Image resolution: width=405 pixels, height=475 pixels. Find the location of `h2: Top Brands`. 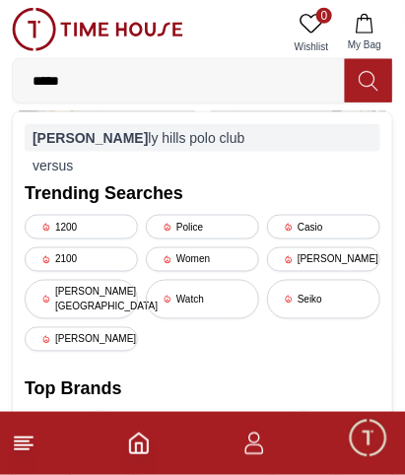

h2: Top Brands is located at coordinates (202, 389).